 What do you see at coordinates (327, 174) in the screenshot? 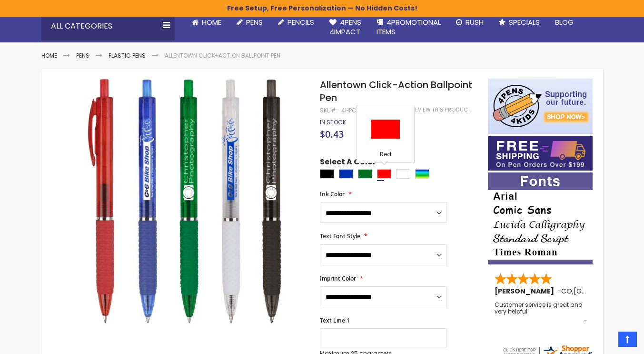
I see `div: Black` at bounding box center [327, 174].